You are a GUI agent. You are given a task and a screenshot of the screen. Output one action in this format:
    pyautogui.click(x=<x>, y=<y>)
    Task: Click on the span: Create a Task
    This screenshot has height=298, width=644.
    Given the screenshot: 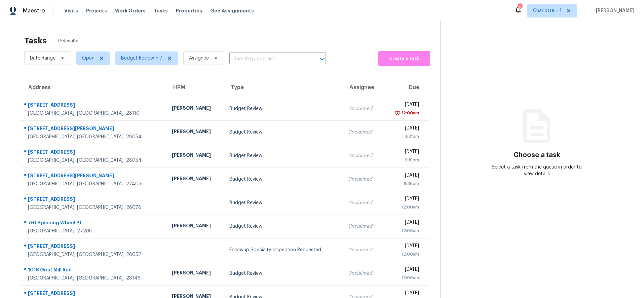 What is the action you would take?
    pyautogui.click(x=404, y=58)
    